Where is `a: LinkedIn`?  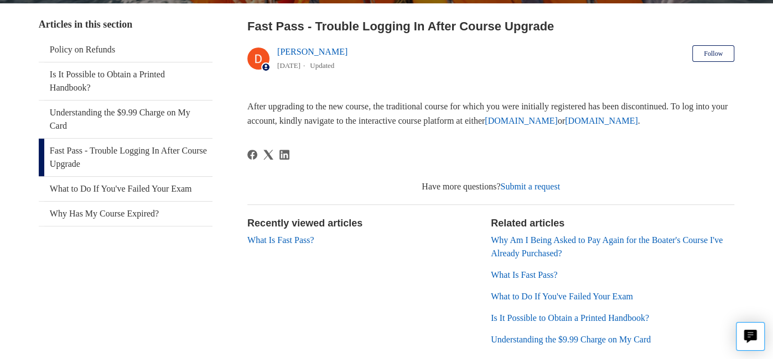
a: LinkedIn is located at coordinates (284, 155).